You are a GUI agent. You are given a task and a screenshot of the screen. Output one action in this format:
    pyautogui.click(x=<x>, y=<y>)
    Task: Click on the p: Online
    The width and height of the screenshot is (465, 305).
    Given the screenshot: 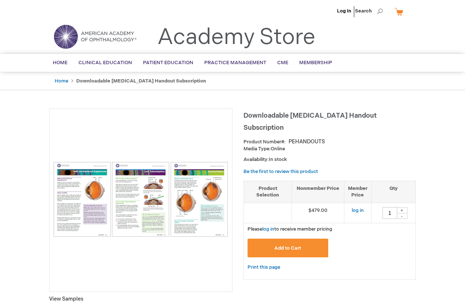 What is the action you would take?
    pyautogui.click(x=329, y=149)
    